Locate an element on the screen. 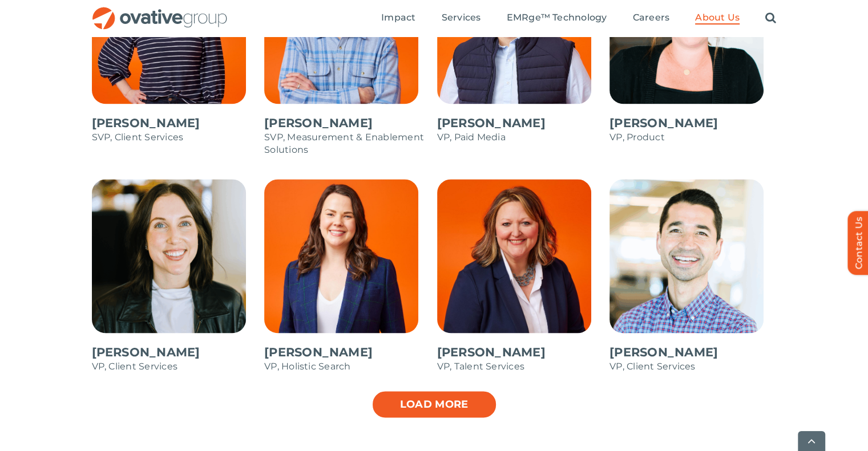 The width and height of the screenshot is (868, 451). a: Load more is located at coordinates (434, 404).